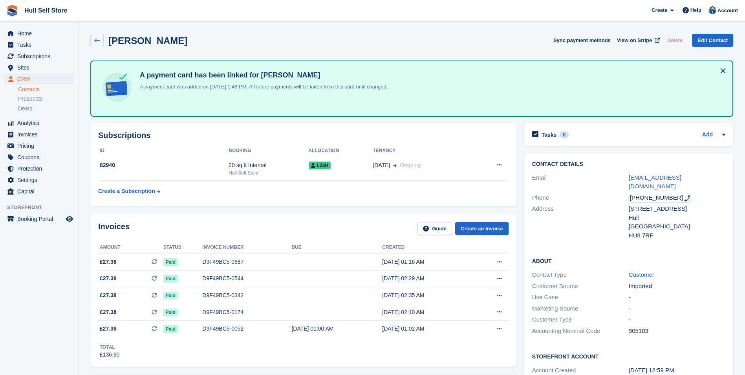  Describe the element at coordinates (183, 247) in the screenshot. I see `th: Status` at that location.